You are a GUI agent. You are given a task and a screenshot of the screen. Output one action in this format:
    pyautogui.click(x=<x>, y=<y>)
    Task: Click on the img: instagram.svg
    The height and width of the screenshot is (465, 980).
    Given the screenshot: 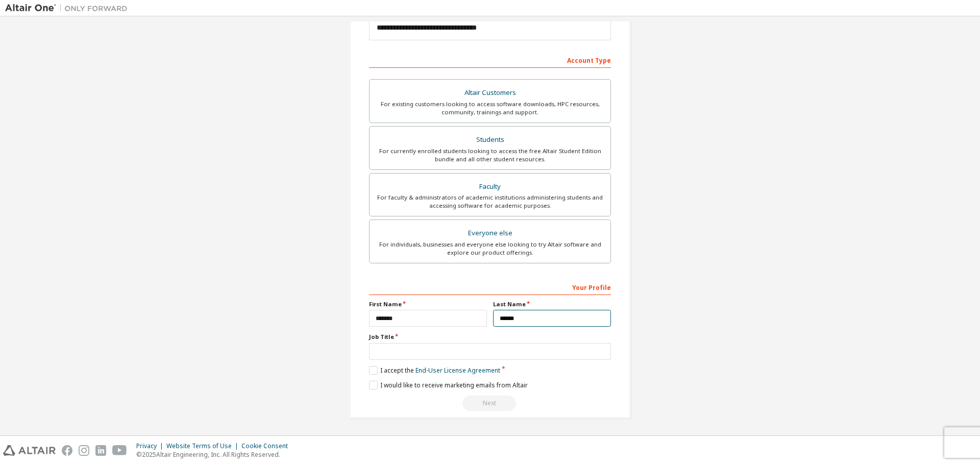 What is the action you would take?
    pyautogui.click(x=83, y=450)
    